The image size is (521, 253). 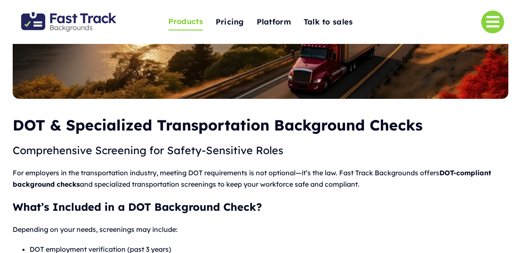 What do you see at coordinates (230, 22) in the screenshot?
I see `span: Pricing` at bounding box center [230, 22].